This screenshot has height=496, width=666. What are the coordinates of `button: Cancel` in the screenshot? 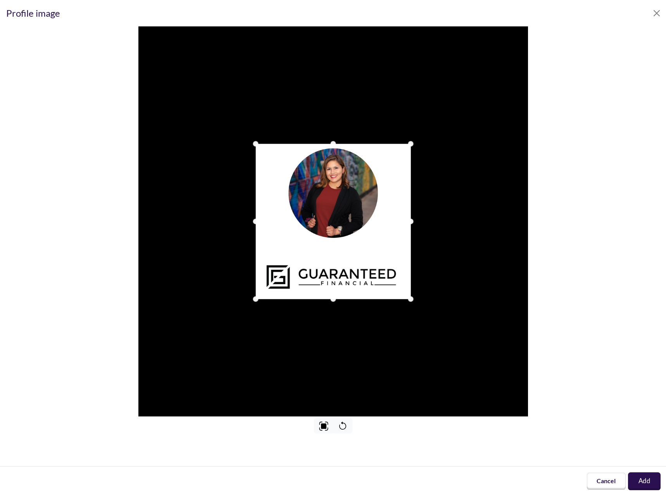 It's located at (607, 481).